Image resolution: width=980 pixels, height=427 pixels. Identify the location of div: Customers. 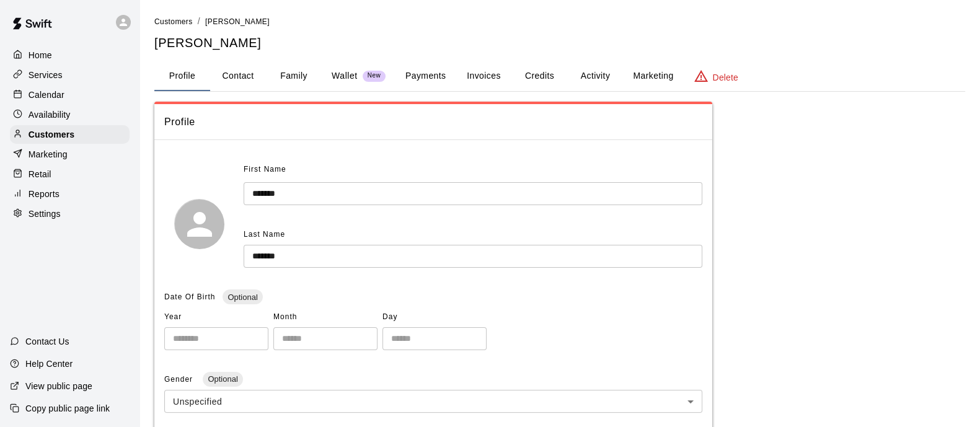
(69, 134).